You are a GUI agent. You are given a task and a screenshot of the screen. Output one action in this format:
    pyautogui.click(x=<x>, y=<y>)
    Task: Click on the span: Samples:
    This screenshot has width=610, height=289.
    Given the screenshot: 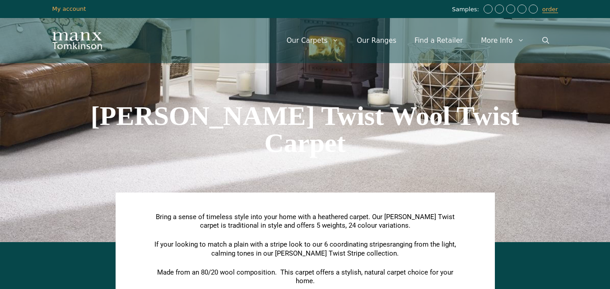 What is the action you would take?
    pyautogui.click(x=466, y=9)
    